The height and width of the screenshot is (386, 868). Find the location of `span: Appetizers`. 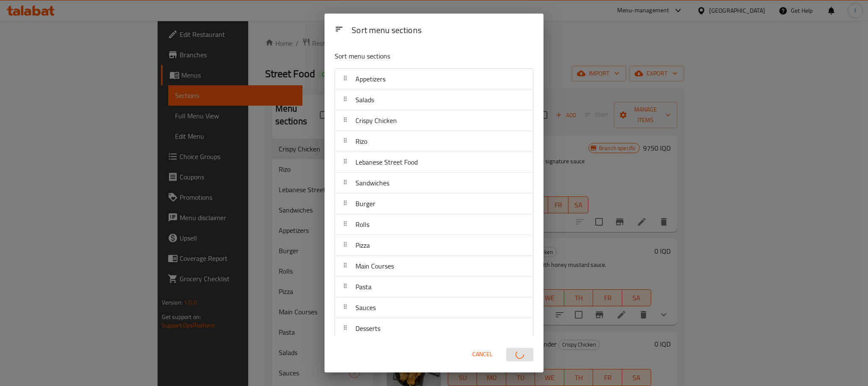

span: Appetizers is located at coordinates (370, 79).